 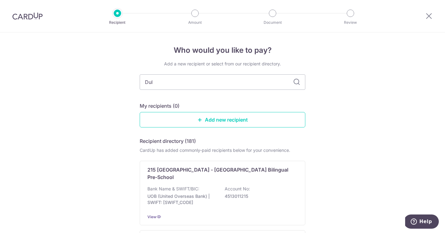 I want to click on input: Search for any recipient here, so click(x=222, y=82).